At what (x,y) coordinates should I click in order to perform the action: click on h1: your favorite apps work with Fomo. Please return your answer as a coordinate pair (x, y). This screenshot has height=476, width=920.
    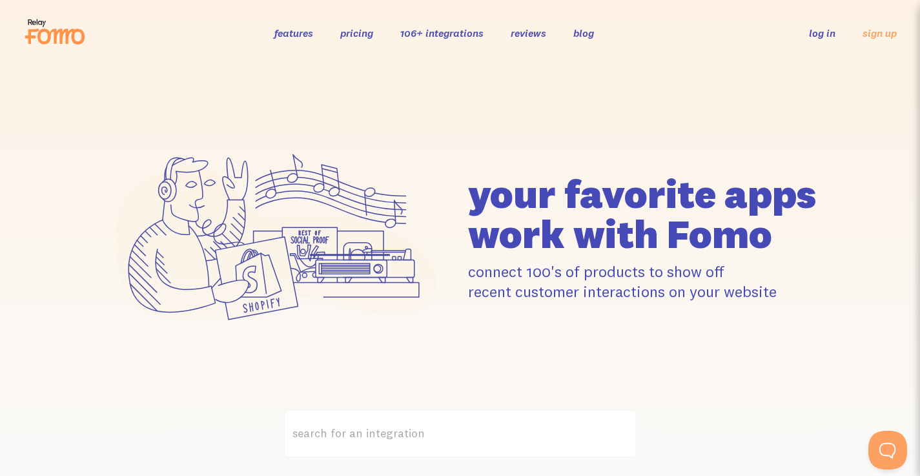
    Looking at the image, I should click on (644, 214).